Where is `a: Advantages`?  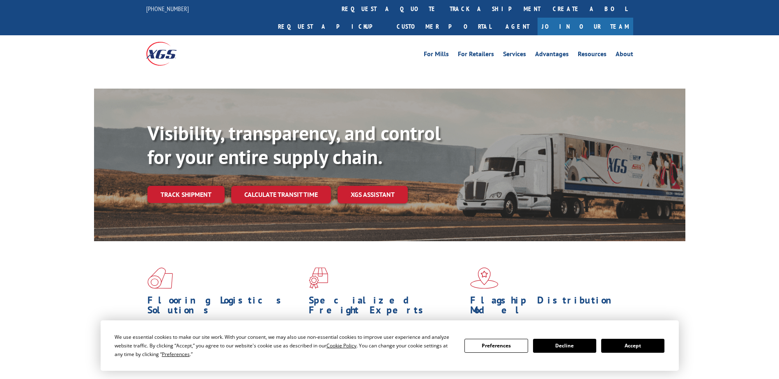
a: Advantages is located at coordinates (552, 55).